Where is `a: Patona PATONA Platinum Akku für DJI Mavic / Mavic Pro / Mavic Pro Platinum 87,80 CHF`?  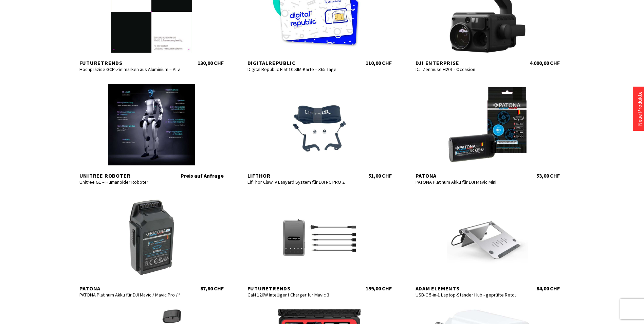 a: Patona PATONA Platinum Akku für DJI Mavic / Mavic Pro / Mavic Pro Platinum 87,80 CHF is located at coordinates (151, 244).